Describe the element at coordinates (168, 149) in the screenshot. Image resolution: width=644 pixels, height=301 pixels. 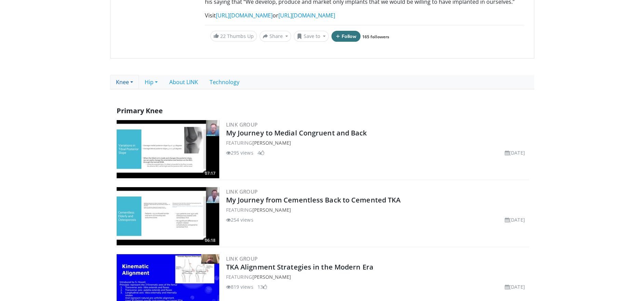
I see `img: 996abfc1-cbb0-4ade-a03d-4430906441a7.300x170_q85_crop-smart_upscale.jpg` at that location.